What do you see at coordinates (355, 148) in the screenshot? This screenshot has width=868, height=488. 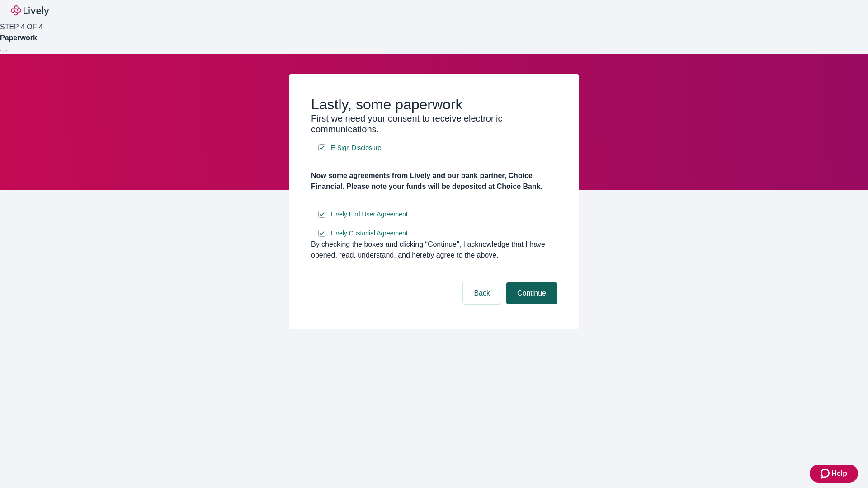 I see `span: E-Sign Disclosure` at bounding box center [355, 148].